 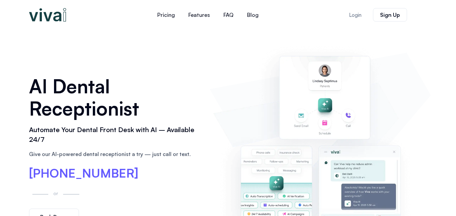 I want to click on span: Sign Up, so click(x=390, y=15).